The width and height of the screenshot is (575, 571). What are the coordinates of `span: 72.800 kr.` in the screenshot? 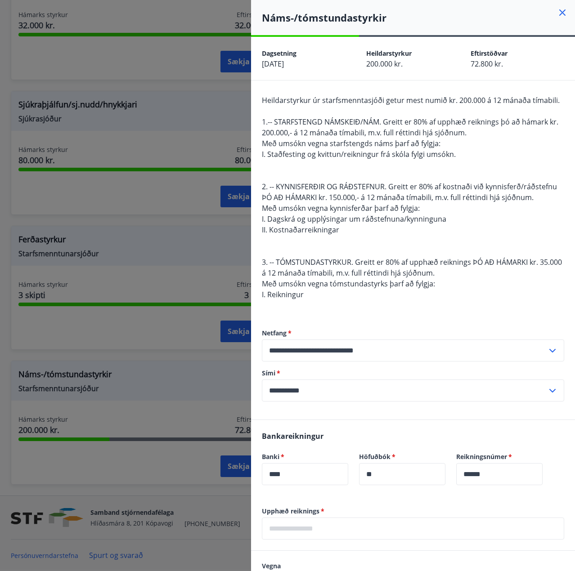 It's located at (486, 64).